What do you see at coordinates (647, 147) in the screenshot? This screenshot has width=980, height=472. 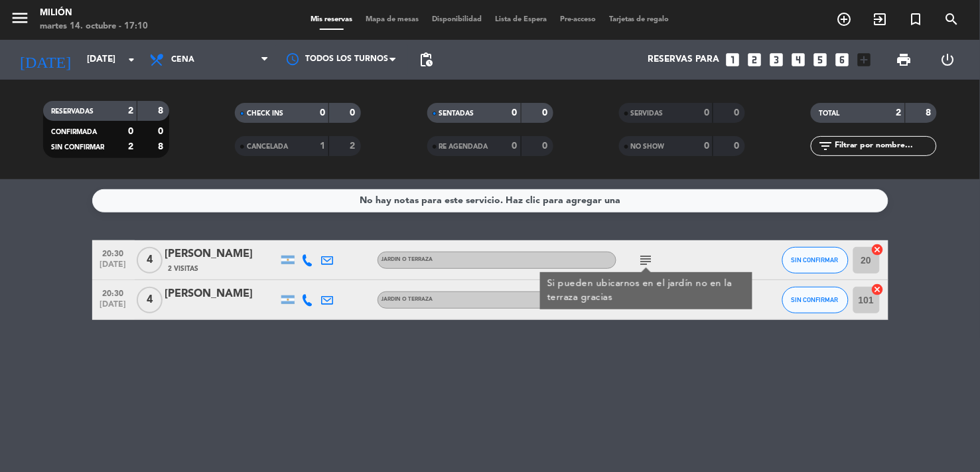 I see `span: NO SHOW` at bounding box center [647, 147].